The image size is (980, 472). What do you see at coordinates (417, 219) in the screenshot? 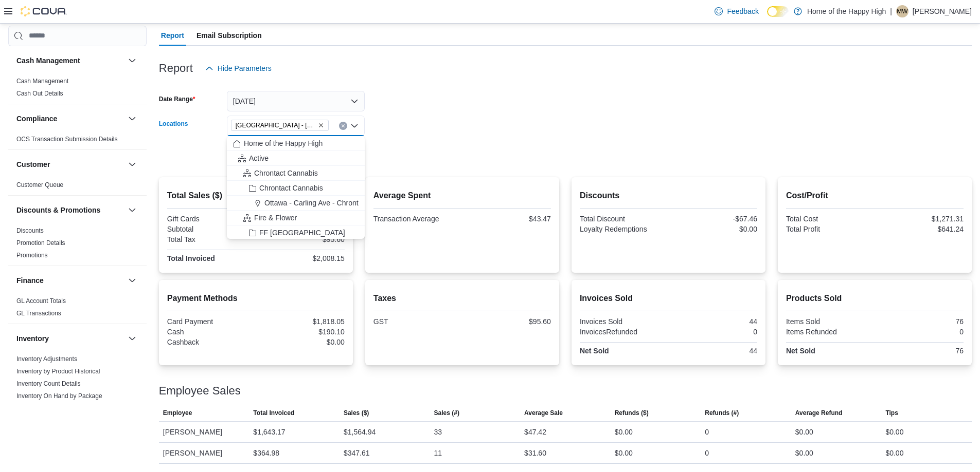
I see `div: Transaction Average` at bounding box center [417, 219].